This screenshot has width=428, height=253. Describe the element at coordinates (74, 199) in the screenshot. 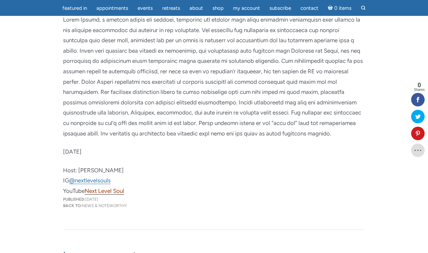

I see `b: Published:` at that location.